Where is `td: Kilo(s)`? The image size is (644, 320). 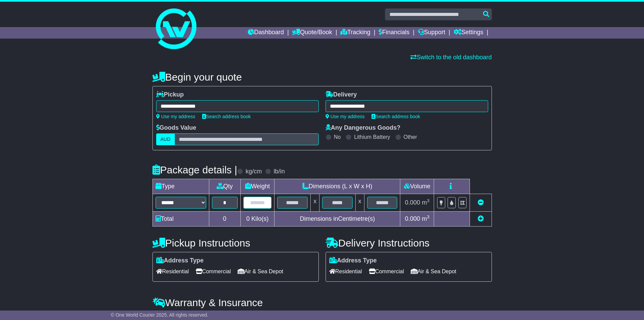
td: Kilo(s) is located at coordinates (257, 219).